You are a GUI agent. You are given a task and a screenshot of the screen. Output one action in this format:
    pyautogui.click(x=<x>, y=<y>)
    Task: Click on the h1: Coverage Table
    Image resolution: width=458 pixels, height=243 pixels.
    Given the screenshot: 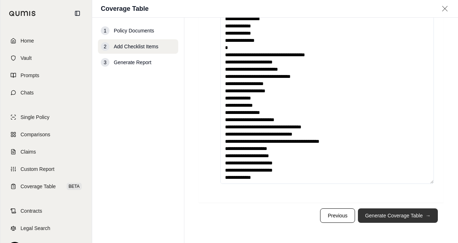 What is the action you would take?
    pyautogui.click(x=124, y=9)
    